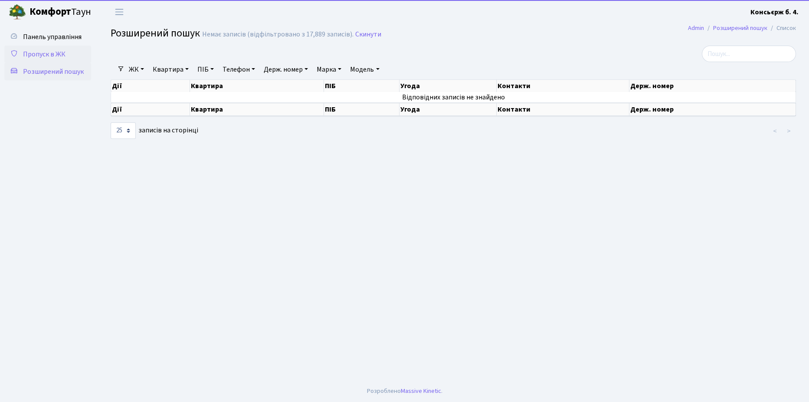  Describe the element at coordinates (123, 131) in the screenshot. I see `select: записів на сторінці` at that location.